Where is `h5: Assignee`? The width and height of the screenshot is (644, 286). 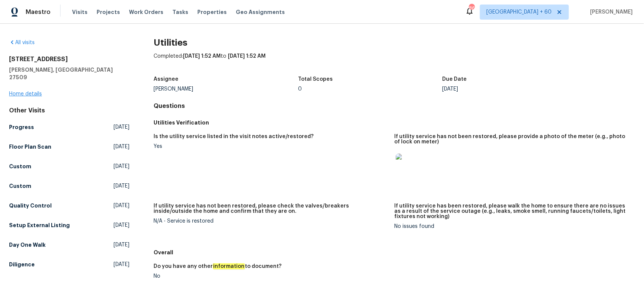
h5: Assignee is located at coordinates (166, 79).